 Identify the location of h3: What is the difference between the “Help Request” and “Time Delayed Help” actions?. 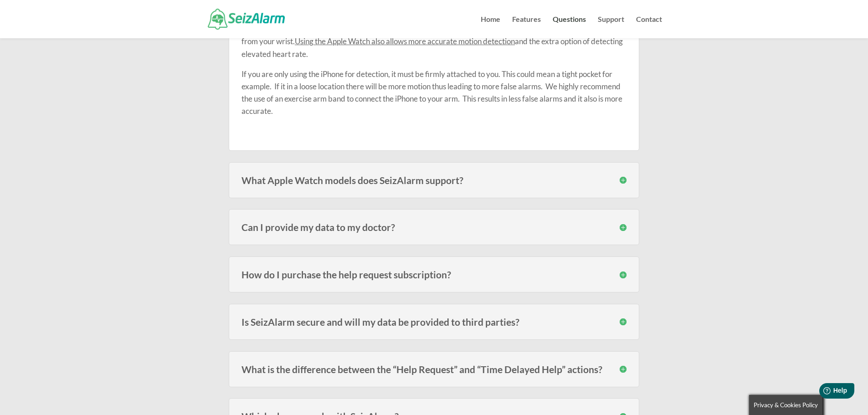
(434, 369).